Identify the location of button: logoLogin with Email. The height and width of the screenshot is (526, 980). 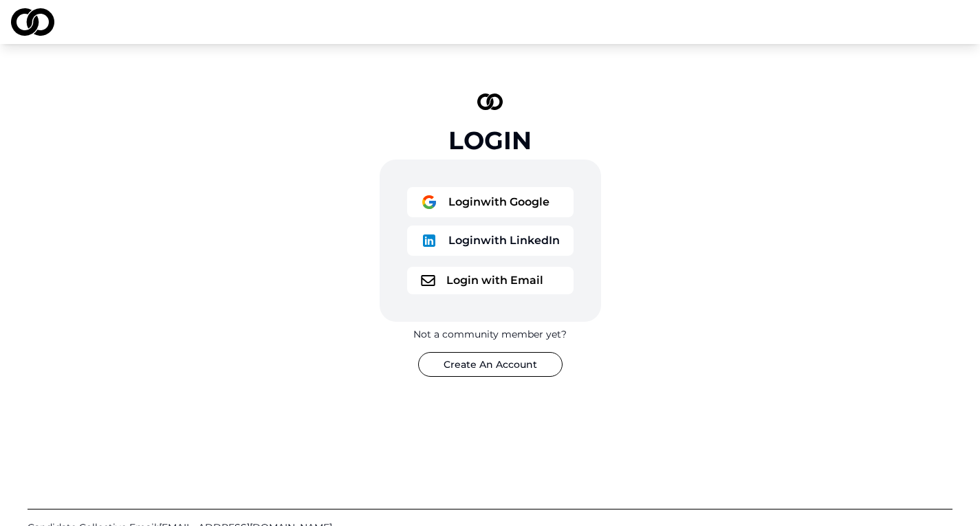
(490, 280).